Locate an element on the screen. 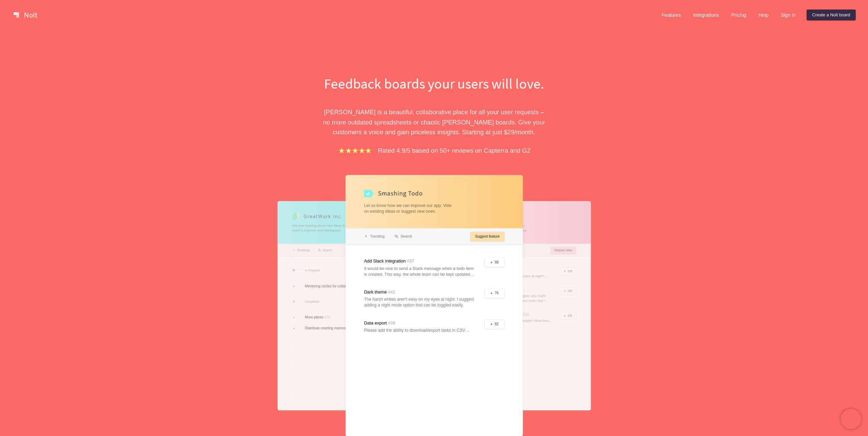 The image size is (868, 436). a: Features is located at coordinates (671, 15).